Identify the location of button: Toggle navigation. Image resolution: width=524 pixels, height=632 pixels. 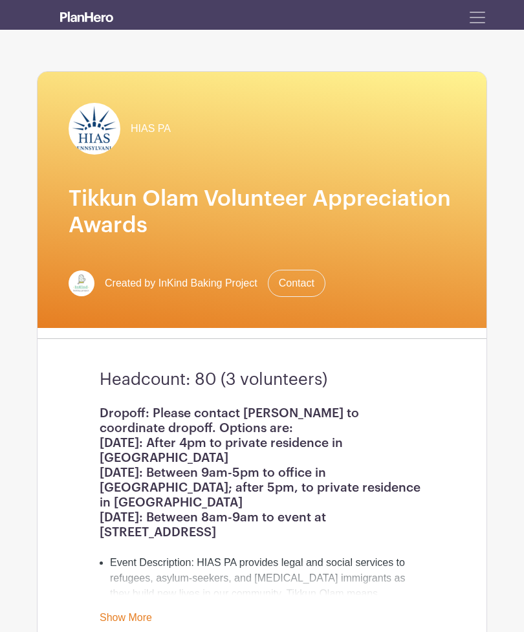
(477, 17).